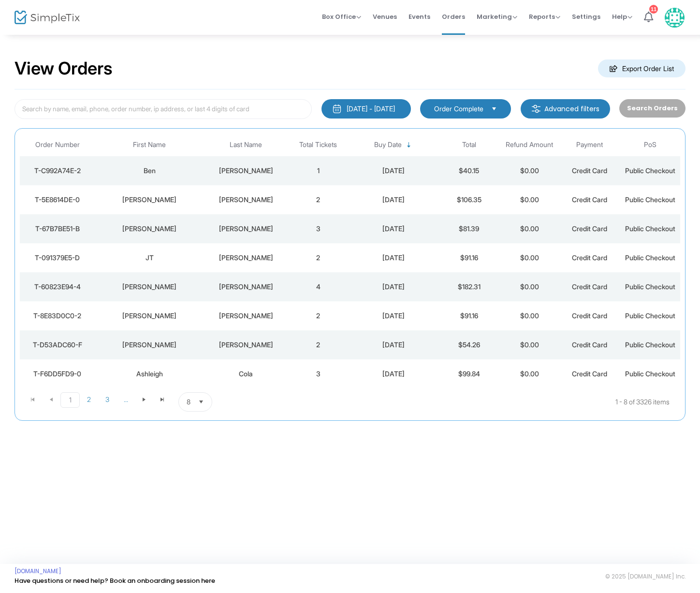 The height and width of the screenshot is (593, 700). I want to click on div: Anderson, so click(246, 229).